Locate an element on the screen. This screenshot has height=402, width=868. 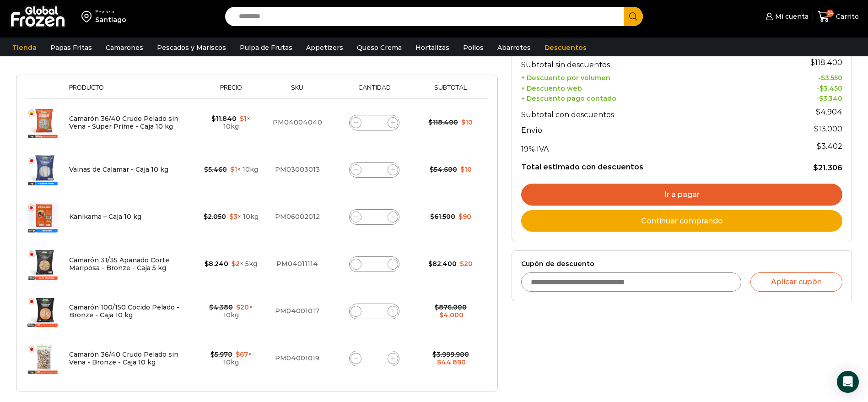
a: Queso Crema is located at coordinates (379, 47).